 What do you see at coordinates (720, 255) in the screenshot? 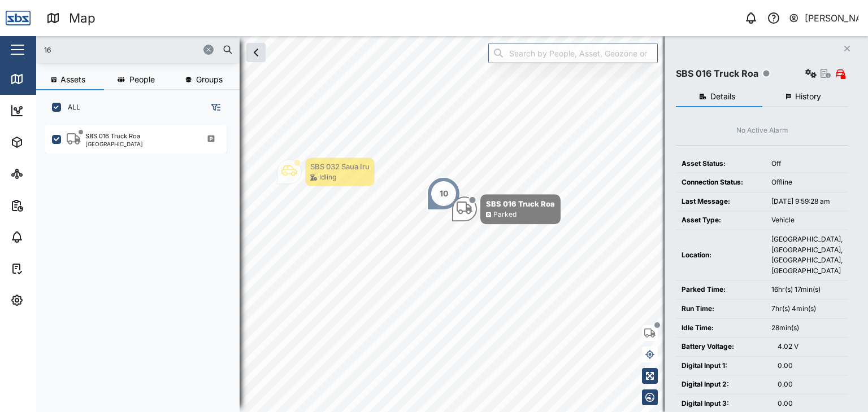
I see `div: Location:` at bounding box center [720, 255].